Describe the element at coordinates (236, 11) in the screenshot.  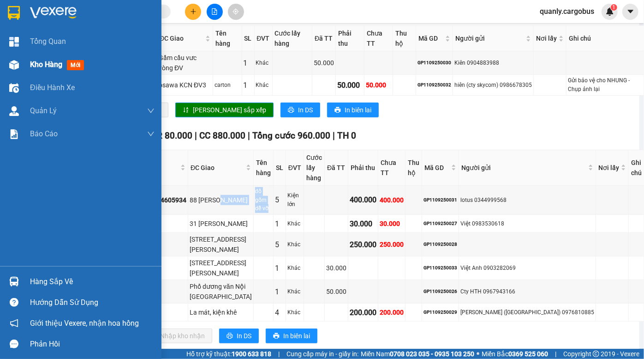
I see `button: aim` at that location.